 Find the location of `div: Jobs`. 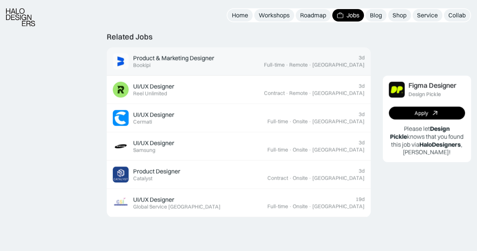

div: Jobs is located at coordinates (353, 15).